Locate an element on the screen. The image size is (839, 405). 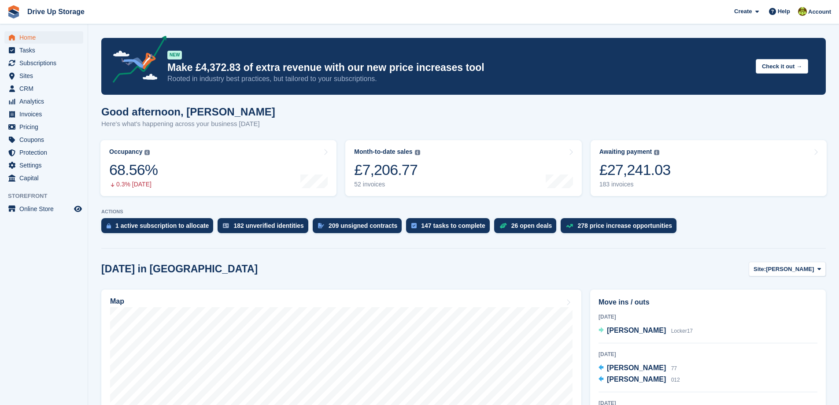
span: Analytics is located at coordinates (46, 101).